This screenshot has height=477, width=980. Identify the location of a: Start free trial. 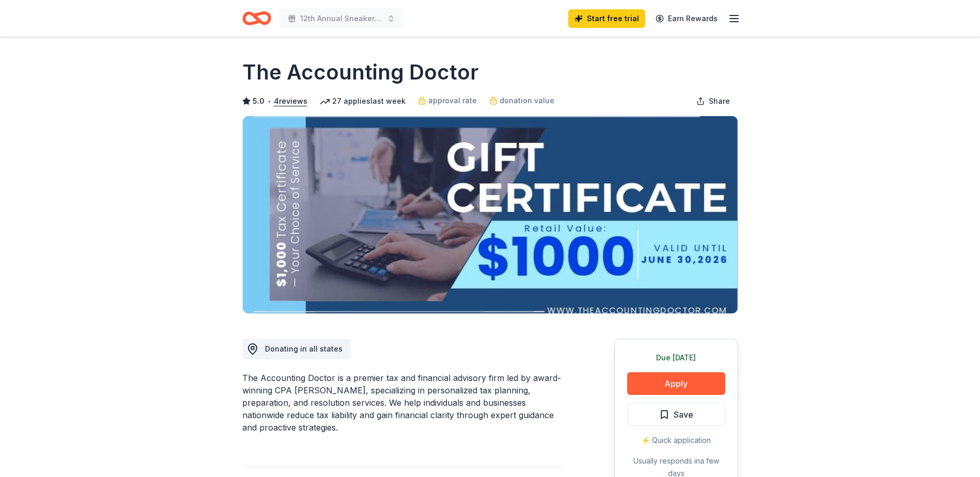
(606, 19).